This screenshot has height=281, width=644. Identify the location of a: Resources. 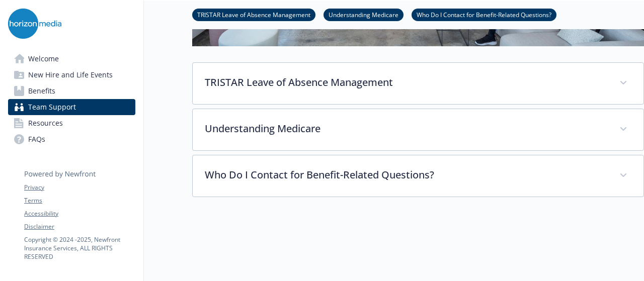
(72, 123).